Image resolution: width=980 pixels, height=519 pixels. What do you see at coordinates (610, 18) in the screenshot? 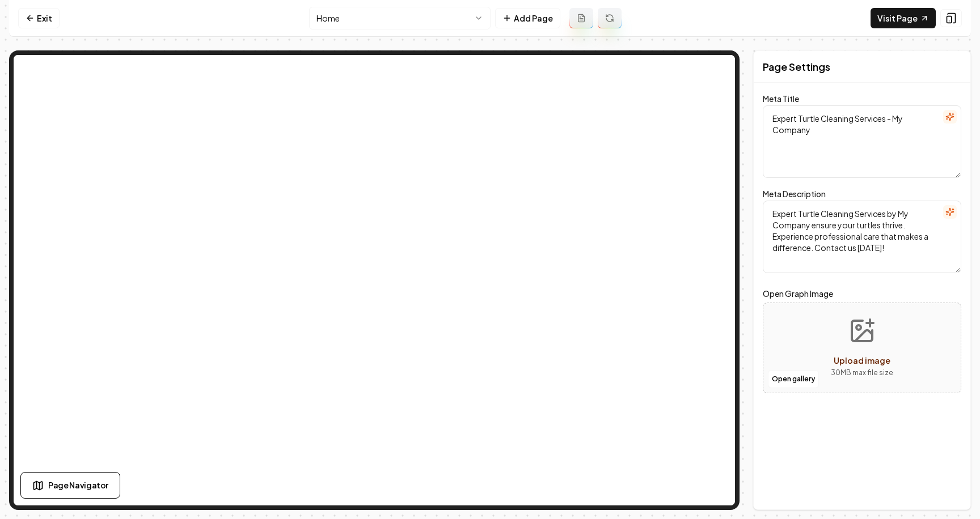
I see `button: Regenerate page` at bounding box center [610, 18].